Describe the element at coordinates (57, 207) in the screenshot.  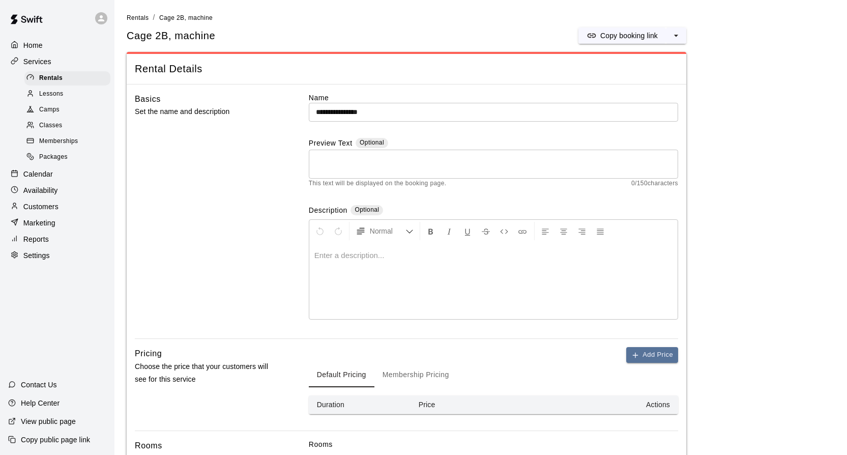
I see `div: Customers` at that location.